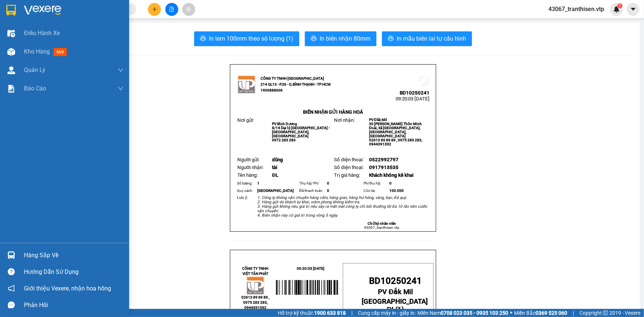 The height and width of the screenshot is (317, 644). Describe the element at coordinates (552, 313) in the screenshot. I see `strong: 0369 525 060` at that location.